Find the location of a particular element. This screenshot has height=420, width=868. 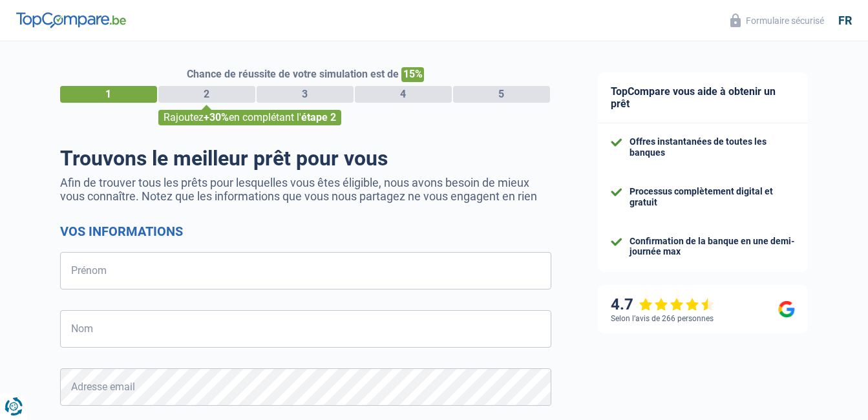

span: étape 2 is located at coordinates (319, 117).